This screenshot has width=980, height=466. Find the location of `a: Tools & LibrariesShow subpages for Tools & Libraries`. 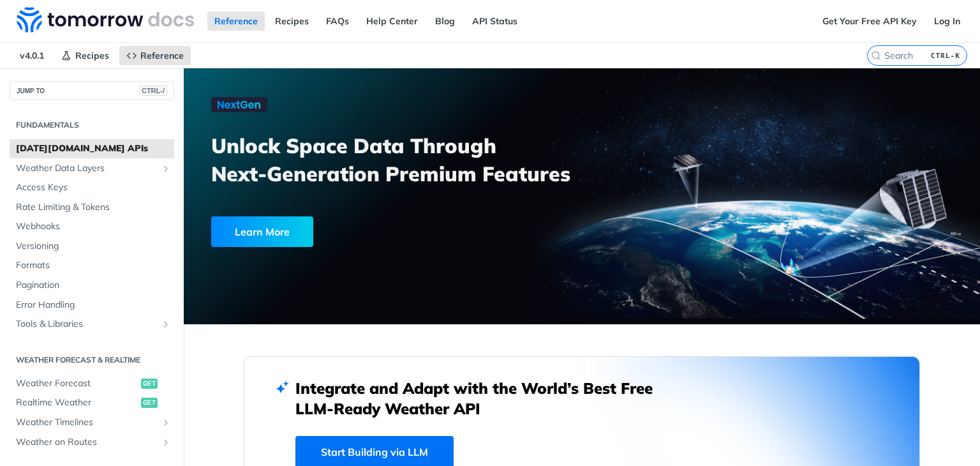

a: Tools & LibrariesShow subpages for Tools & Libraries is located at coordinates (92, 324).